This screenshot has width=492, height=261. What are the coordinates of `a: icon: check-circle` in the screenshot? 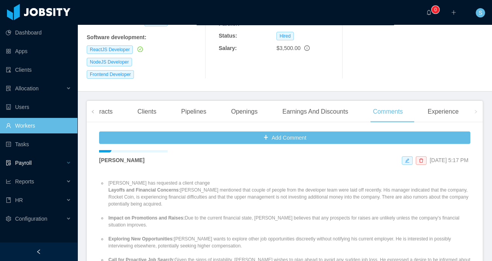 It's located at (139, 49).